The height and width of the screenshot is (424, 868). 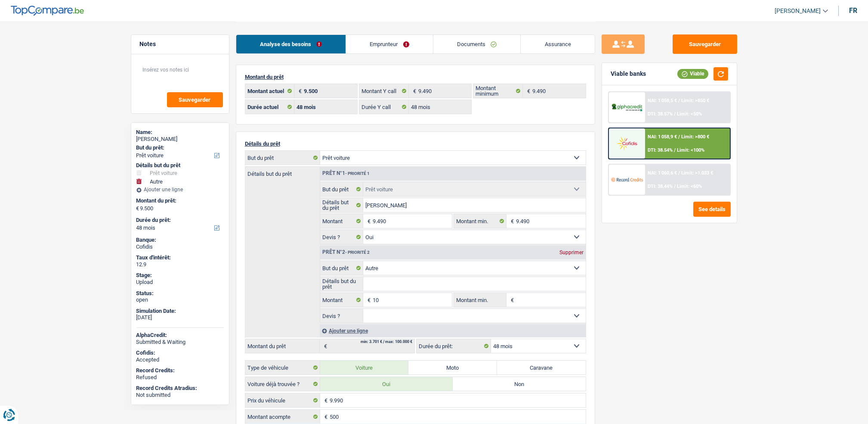 I want to click on span: DTI: 38.57%, so click(x=661, y=114).